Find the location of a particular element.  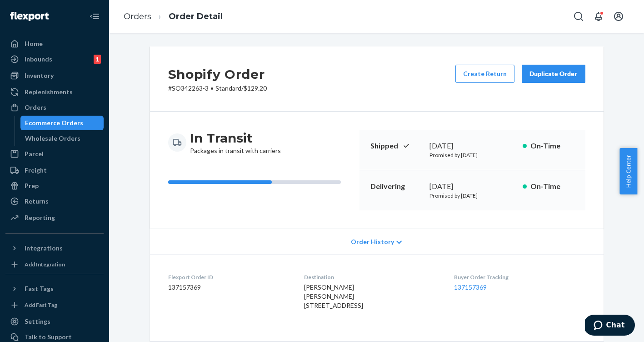

a: Replenishments is located at coordinates (55, 92).